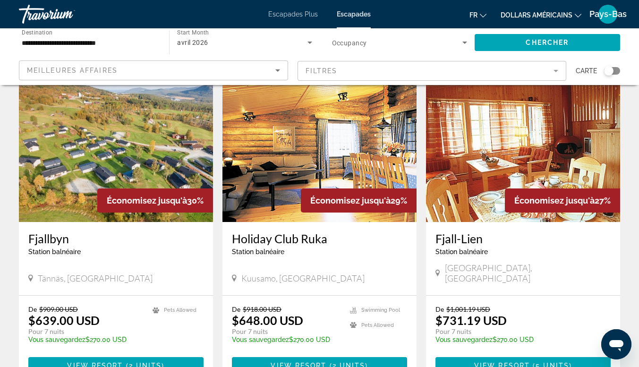 The image size is (639, 367). Describe the element at coordinates (154, 70) in the screenshot. I see `mat-select: Sort by` at that location.